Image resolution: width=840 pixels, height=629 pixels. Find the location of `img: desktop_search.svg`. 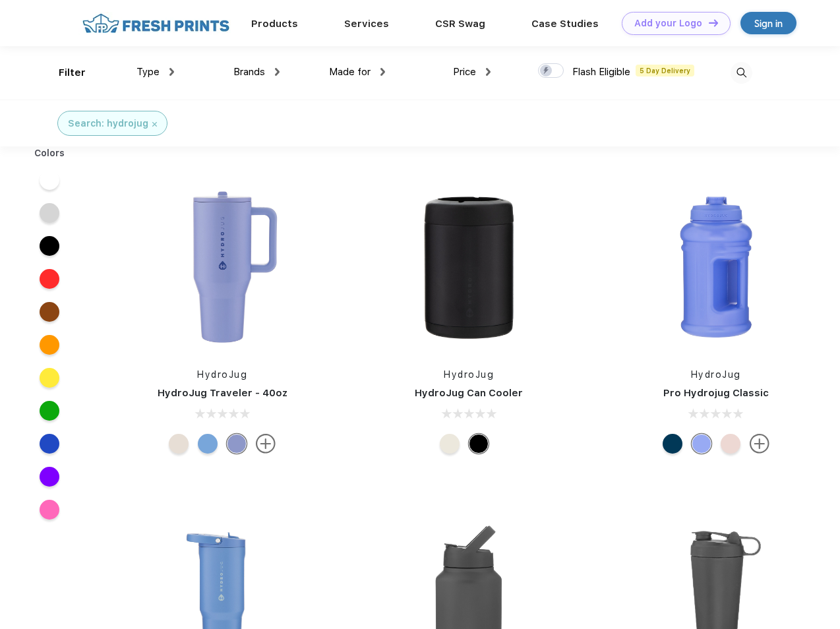

img: desktop_search.svg is located at coordinates (741, 72).